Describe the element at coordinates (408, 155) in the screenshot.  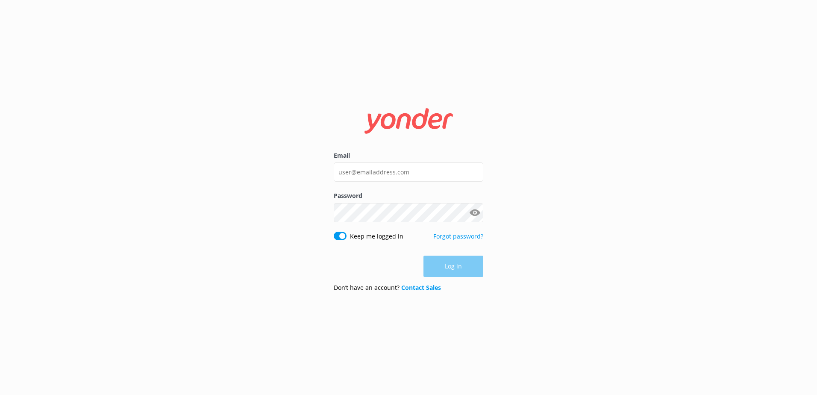
I see `label: Email` at that location.